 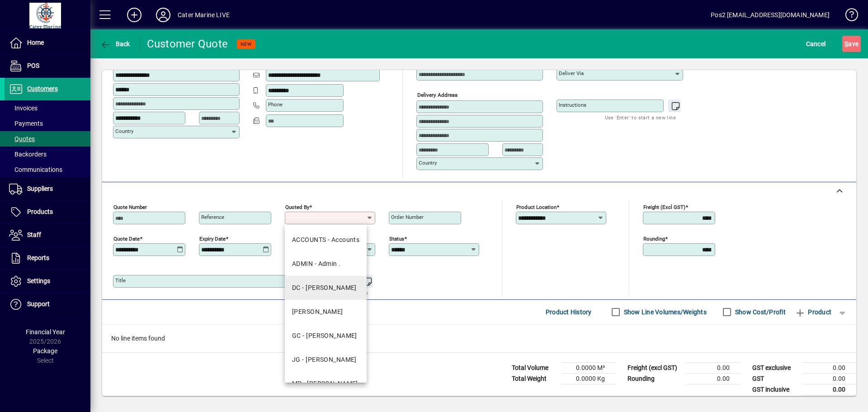 What do you see at coordinates (47, 258) in the screenshot?
I see `a: Reports` at bounding box center [47, 258].